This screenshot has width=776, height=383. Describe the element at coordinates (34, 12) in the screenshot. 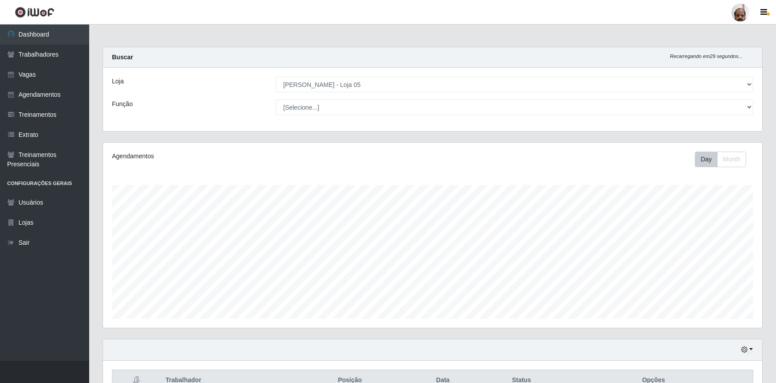

I see `img: CoreUI Logo` at that location.